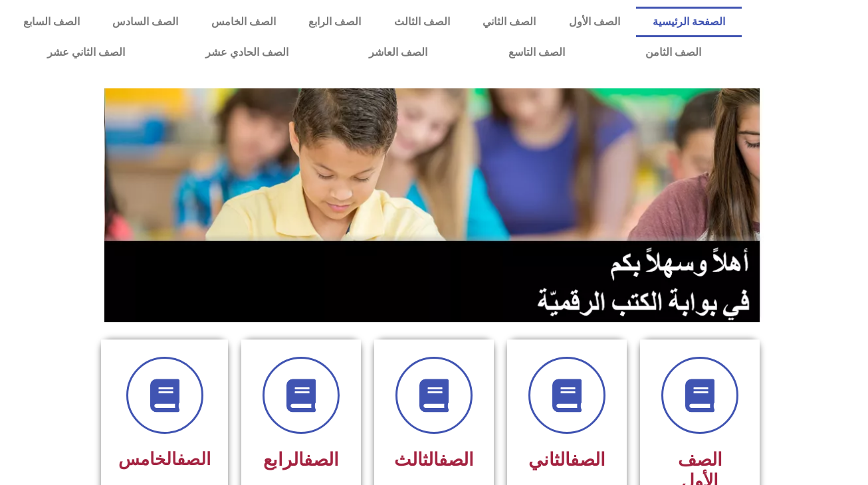  What do you see at coordinates (164, 459) in the screenshot?
I see `span: الخامس` at bounding box center [164, 459].